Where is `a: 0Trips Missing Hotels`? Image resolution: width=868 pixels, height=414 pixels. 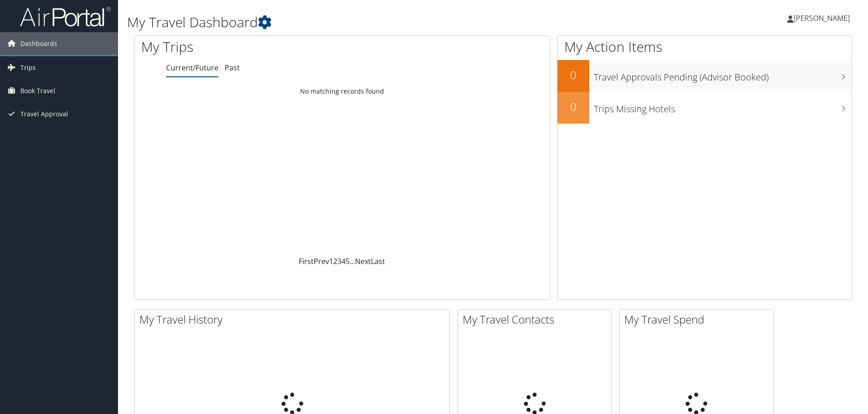 a: 0Trips Missing Hotels is located at coordinates (705, 108).